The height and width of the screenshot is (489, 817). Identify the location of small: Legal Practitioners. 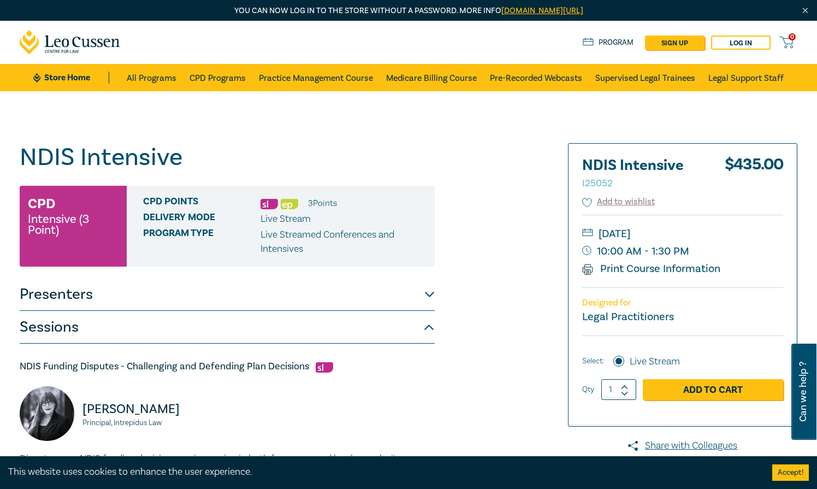
(628, 317).